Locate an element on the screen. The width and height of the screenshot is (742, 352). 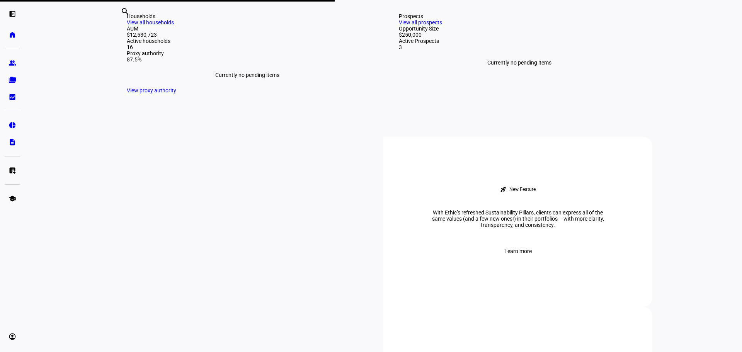
div: $12,530,723 is located at coordinates (247, 35).